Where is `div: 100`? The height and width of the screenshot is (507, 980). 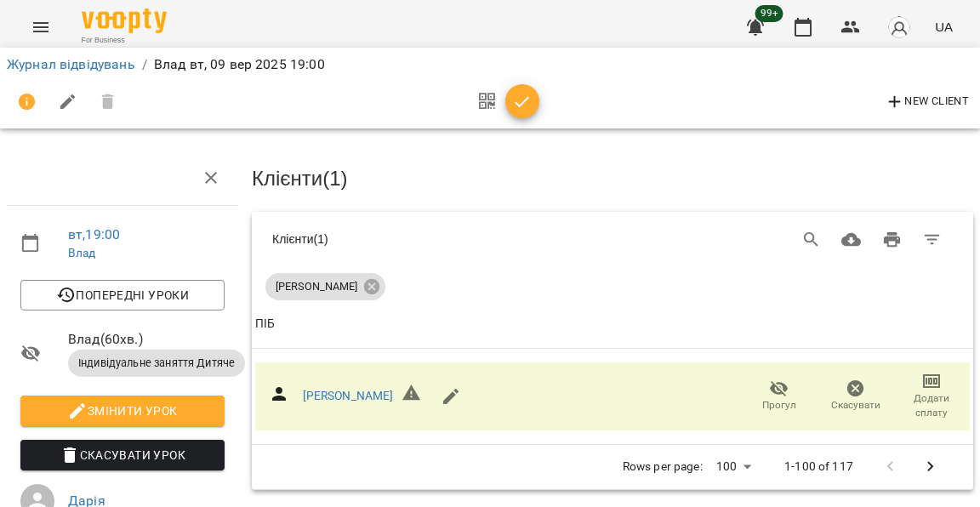
div: 100 is located at coordinates (733, 466).